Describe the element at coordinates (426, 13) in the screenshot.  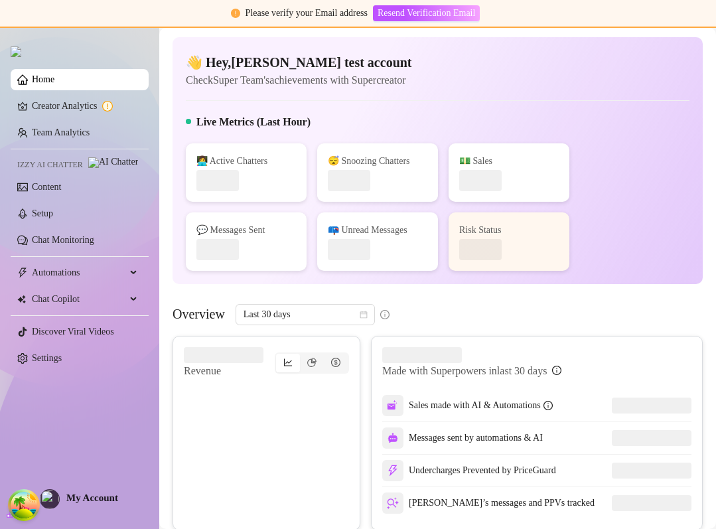
I see `span: Resend Verification Email` at that location.